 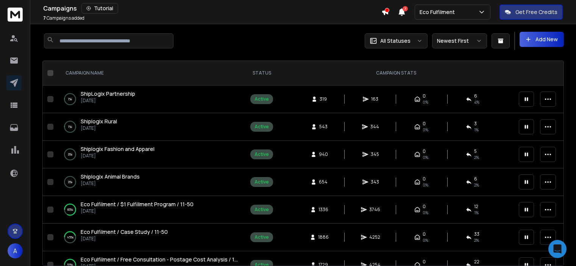 I want to click on span: 319, so click(x=323, y=99).